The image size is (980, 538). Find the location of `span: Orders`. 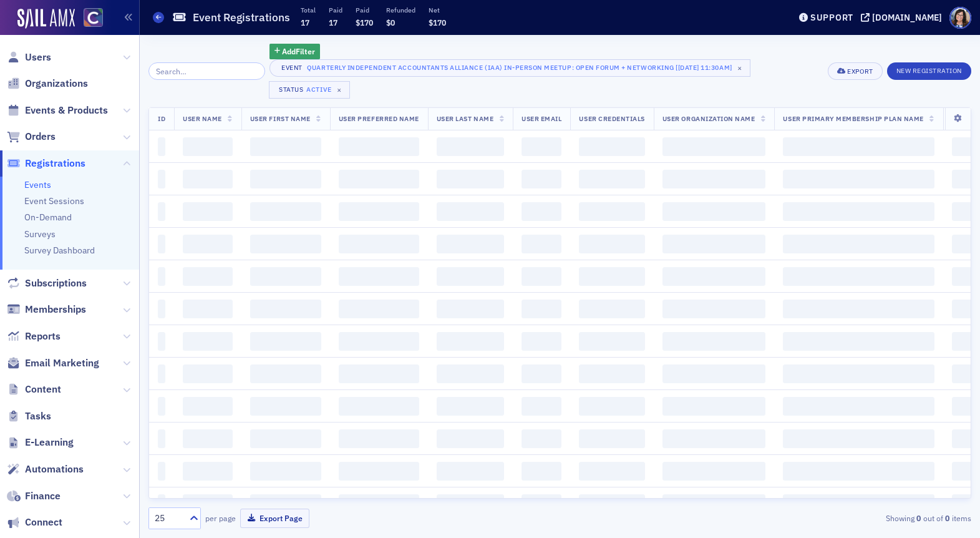

span: Orders is located at coordinates (40, 136).